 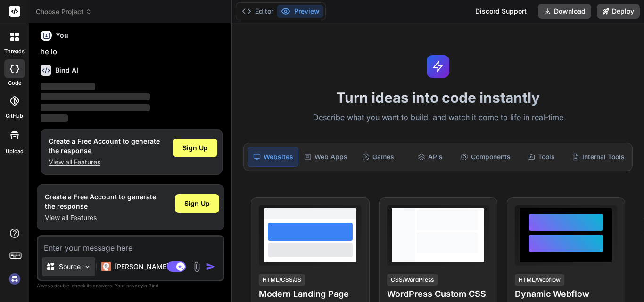 What do you see at coordinates (618, 11) in the screenshot?
I see `button: Deploy` at bounding box center [618, 11].